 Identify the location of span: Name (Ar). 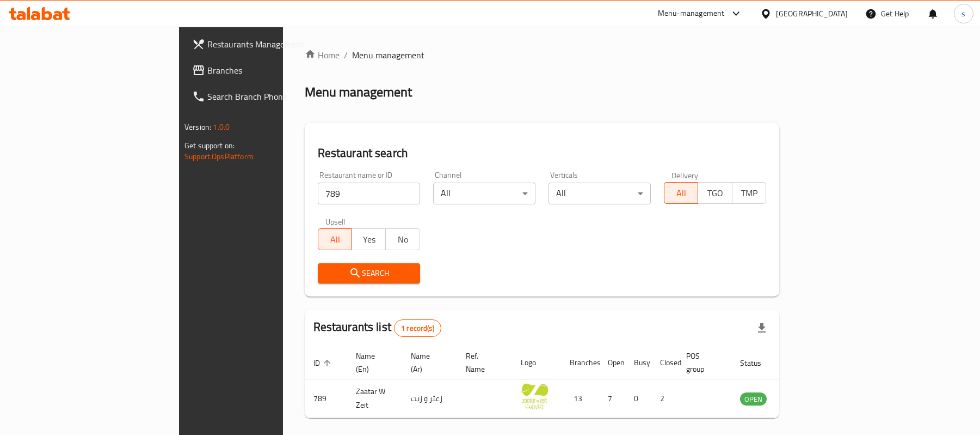
(428, 362).